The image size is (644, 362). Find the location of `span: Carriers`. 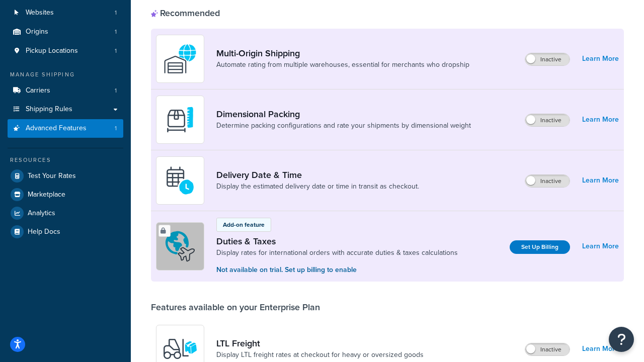

span: Carriers is located at coordinates (38, 91).